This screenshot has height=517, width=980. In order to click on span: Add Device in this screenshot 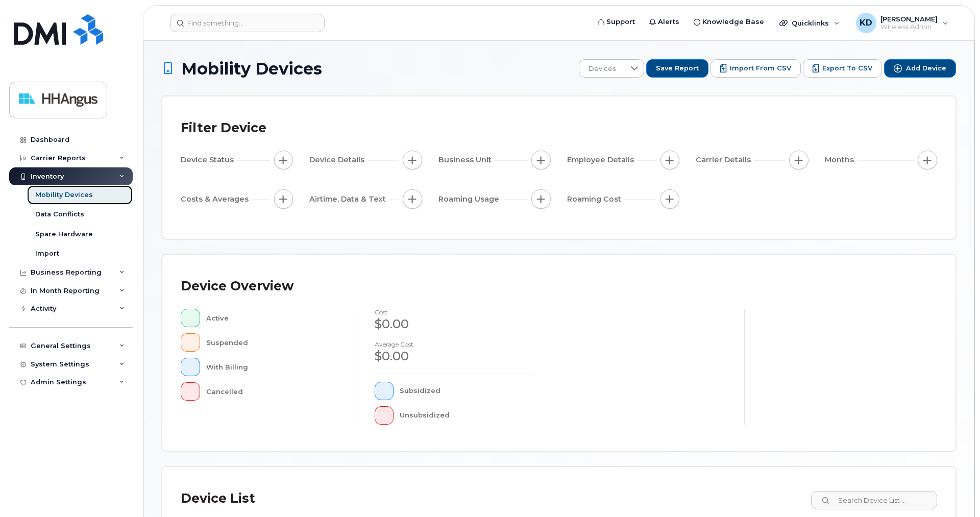, I will do `click(926, 68)`.